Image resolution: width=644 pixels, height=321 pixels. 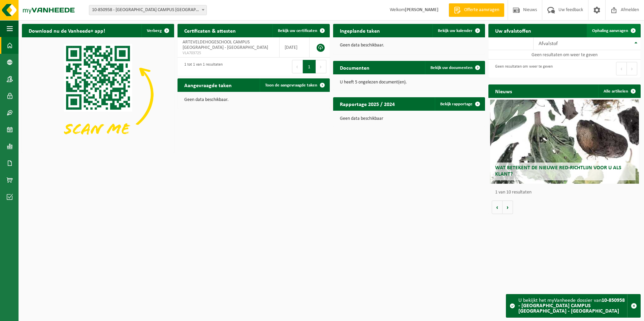 I want to click on button: 1, so click(x=310, y=67).